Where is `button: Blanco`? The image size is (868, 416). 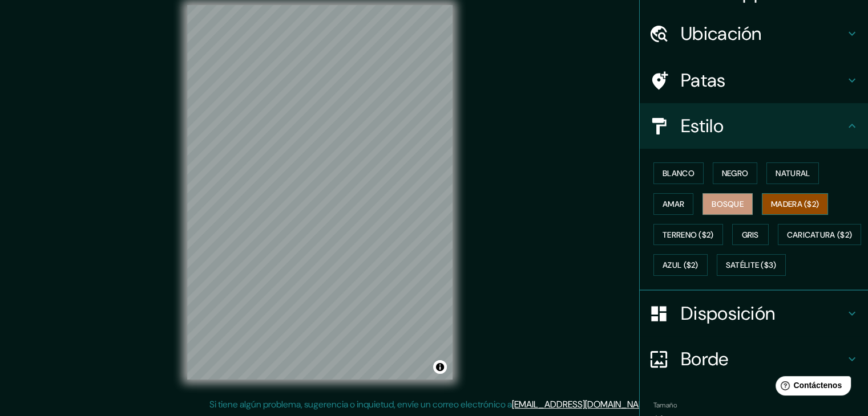
button: Blanco is located at coordinates (678, 173).